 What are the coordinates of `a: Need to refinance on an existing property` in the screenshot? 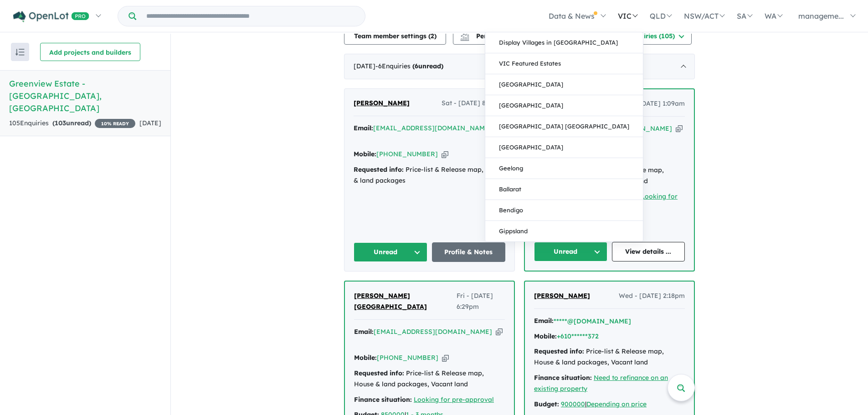 It's located at (601, 384).